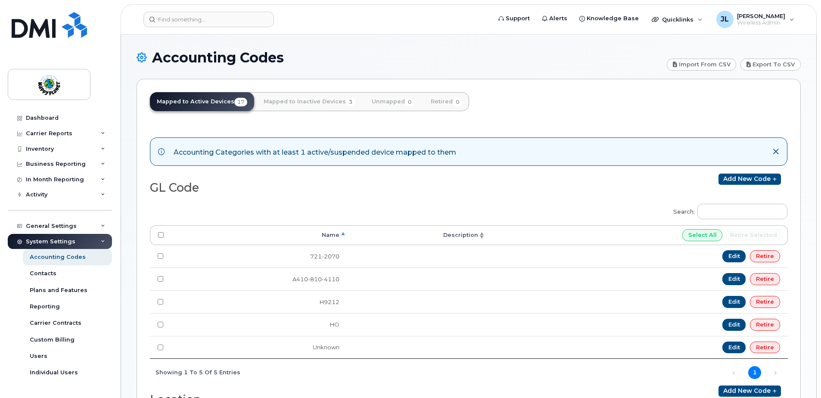  I want to click on td: A410-810-4110, so click(259, 279).